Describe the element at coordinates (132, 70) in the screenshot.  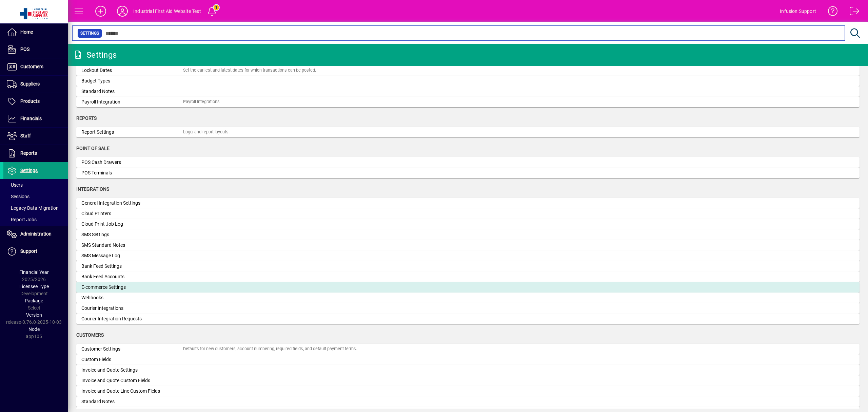
I see `div: Lockout Dates` at that location.